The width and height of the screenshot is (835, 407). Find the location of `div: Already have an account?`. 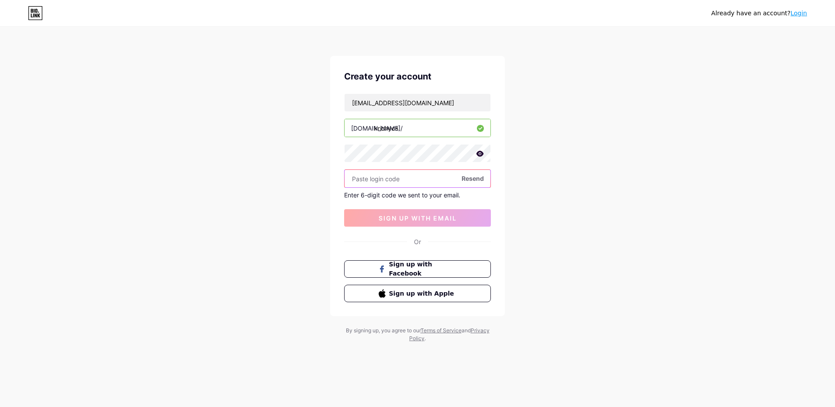

div: Already have an account? is located at coordinates (759, 13).